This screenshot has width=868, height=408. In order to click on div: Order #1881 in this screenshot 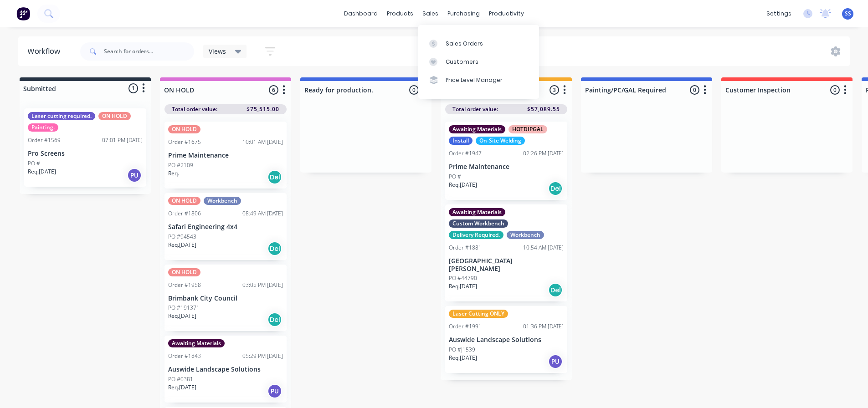, I will do `click(465, 248)`.